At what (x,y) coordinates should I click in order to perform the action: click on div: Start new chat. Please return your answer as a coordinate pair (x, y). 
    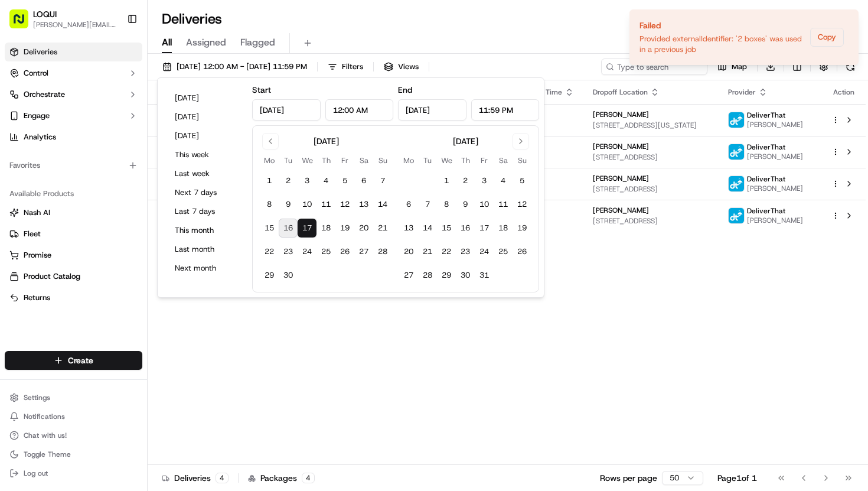
    Looking at the image, I should click on (117, 119).